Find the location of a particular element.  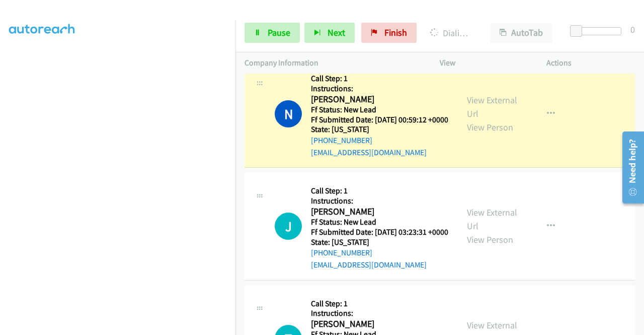

h1: N is located at coordinates (289, 114).